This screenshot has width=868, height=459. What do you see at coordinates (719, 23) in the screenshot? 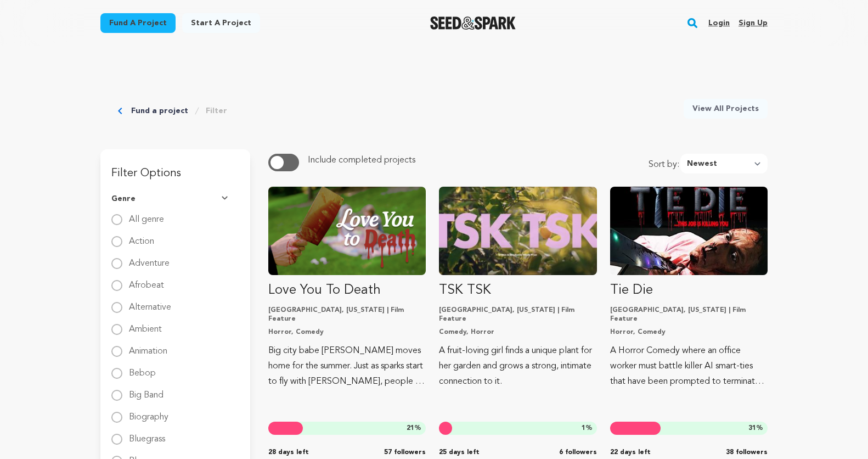
I see `a: Login` at bounding box center [719, 23].